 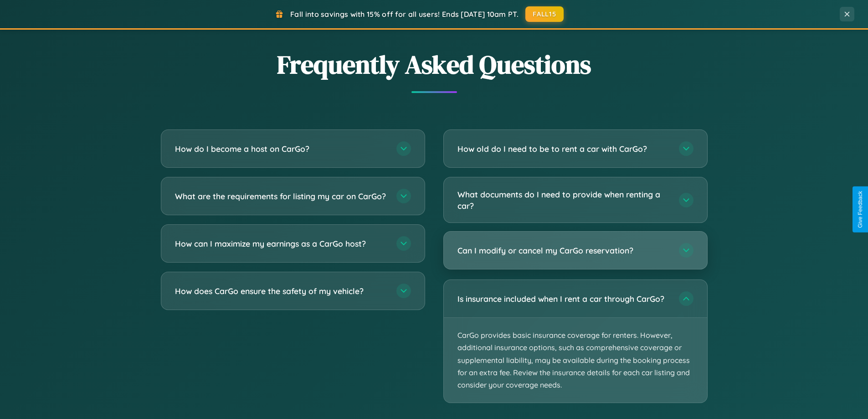 What do you see at coordinates (576, 361) in the screenshot?
I see `p: CarGo provides basic insurance coverage for renters. However, additional insurance options, such ...` at bounding box center [576, 361].